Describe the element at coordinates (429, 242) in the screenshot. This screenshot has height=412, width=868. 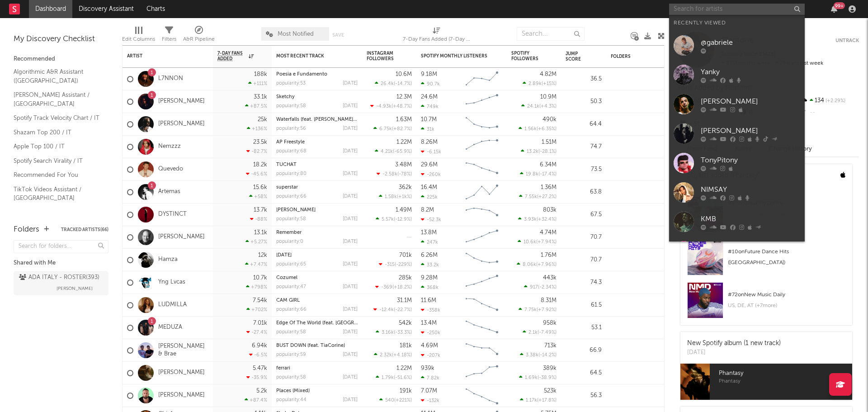
I see `div: 247k` at that location.